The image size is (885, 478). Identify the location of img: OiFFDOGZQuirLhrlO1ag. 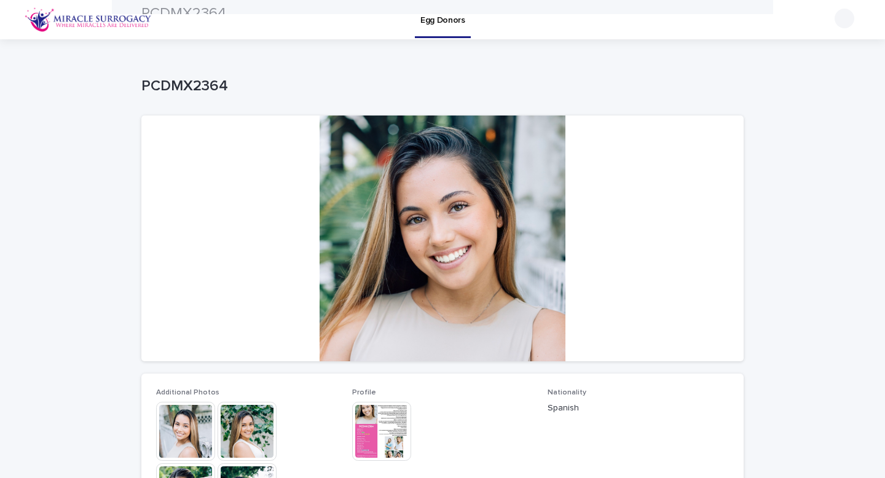
(88, 20).